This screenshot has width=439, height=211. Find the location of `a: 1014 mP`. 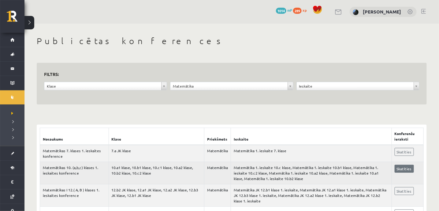

a: 1014 mP is located at coordinates (284, 10).